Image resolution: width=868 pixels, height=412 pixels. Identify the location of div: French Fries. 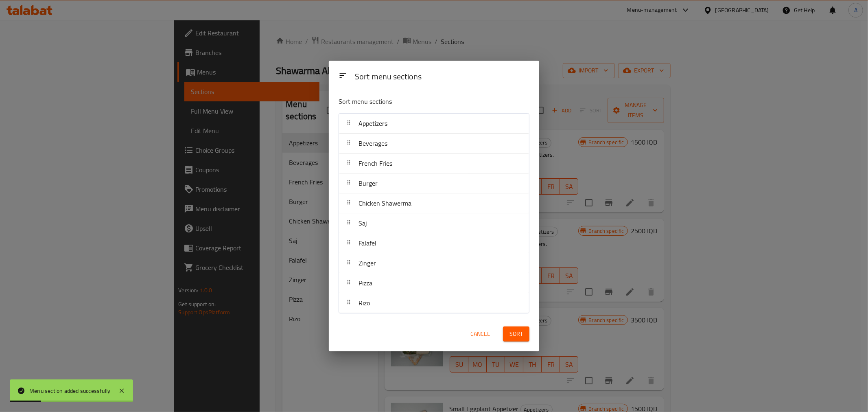
(434, 163).